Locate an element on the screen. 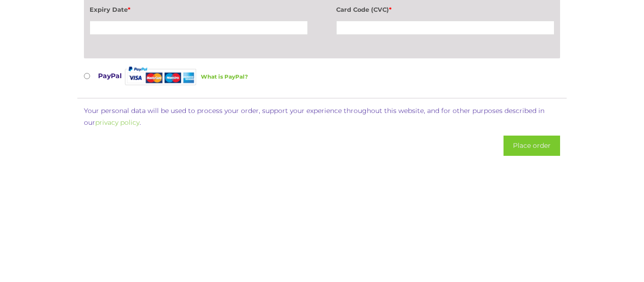 The image size is (644, 282). a: What is PayPal? is located at coordinates (224, 77).